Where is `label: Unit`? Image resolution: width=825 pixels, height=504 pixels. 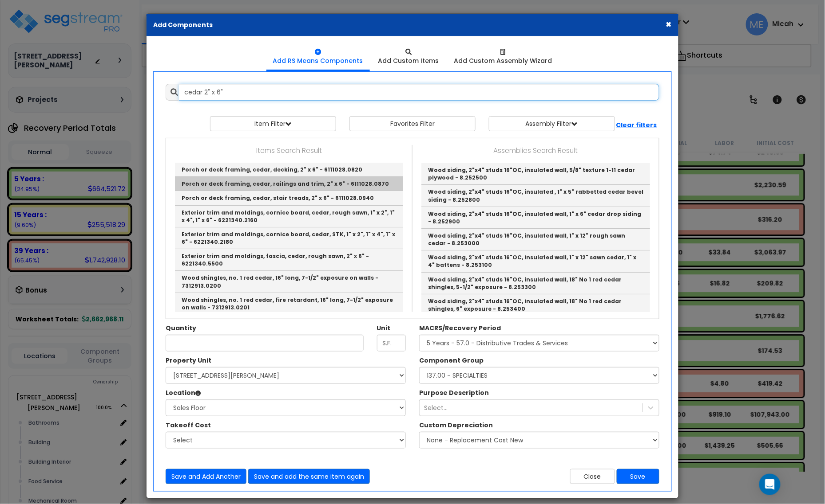 label: Unit is located at coordinates (384, 328).